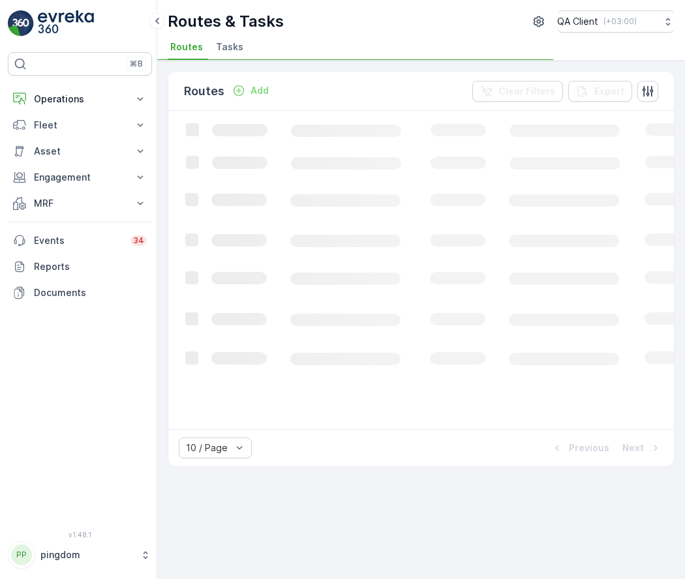 The width and height of the screenshot is (685, 579). Describe the element at coordinates (80, 125) in the screenshot. I see `p: Fleet` at that location.